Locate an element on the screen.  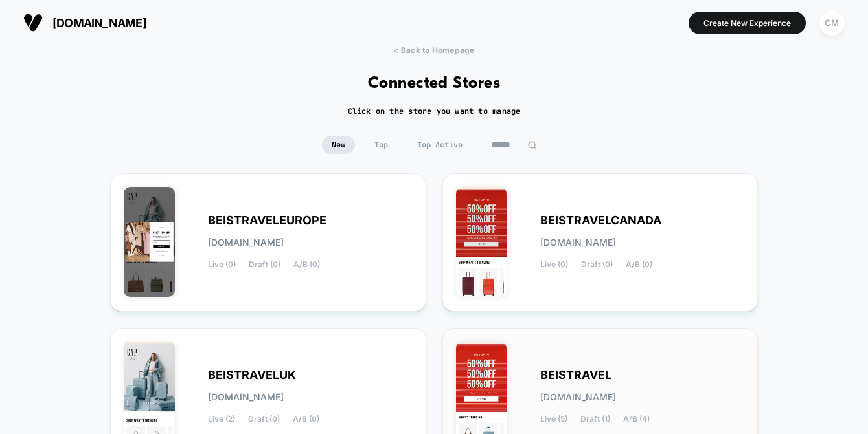
img: Visually logo is located at coordinates (33, 23).